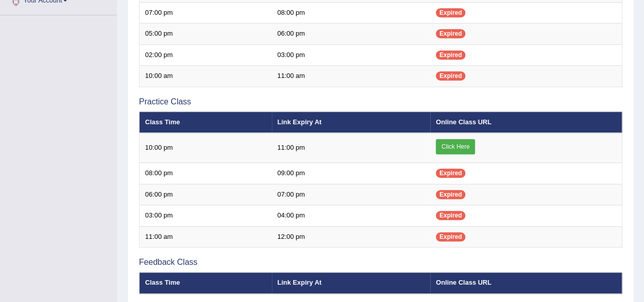  I want to click on td: 10:00 am, so click(206, 76).